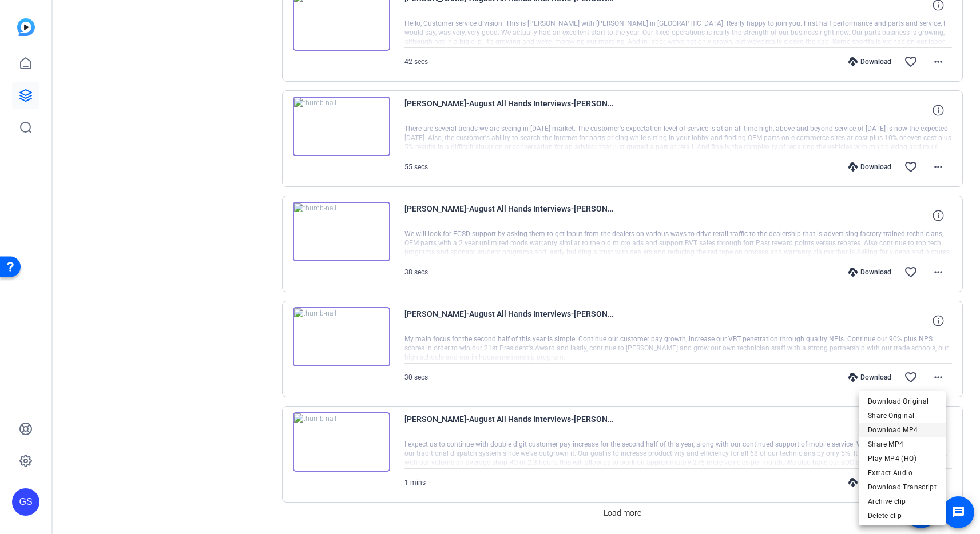 The width and height of the screenshot is (980, 534). Describe the element at coordinates (902, 458) in the screenshot. I see `span: Play MP4 (HQ)` at that location.